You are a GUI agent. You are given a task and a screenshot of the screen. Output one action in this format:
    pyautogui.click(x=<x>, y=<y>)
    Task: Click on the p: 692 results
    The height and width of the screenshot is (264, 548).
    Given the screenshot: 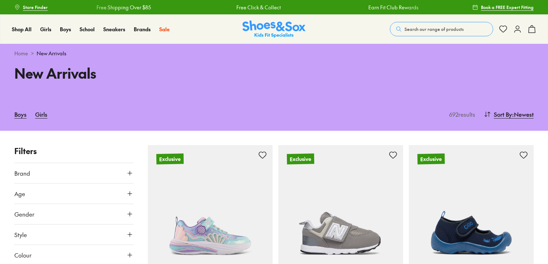 What is the action you would take?
    pyautogui.click(x=460, y=114)
    